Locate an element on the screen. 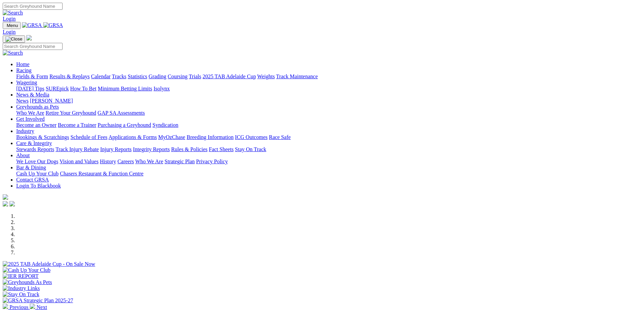 The image size is (644, 310). a: Next is located at coordinates (38, 307).